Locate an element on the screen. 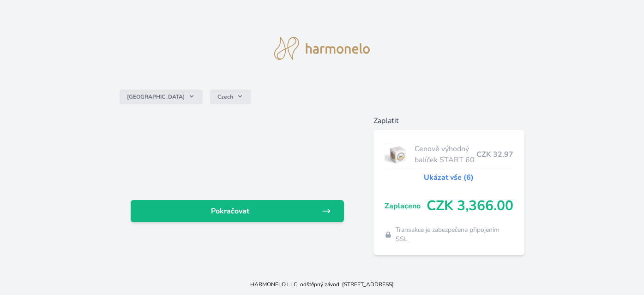 The height and width of the screenshot is (295, 644). img: start.jpg is located at coordinates (397, 155).